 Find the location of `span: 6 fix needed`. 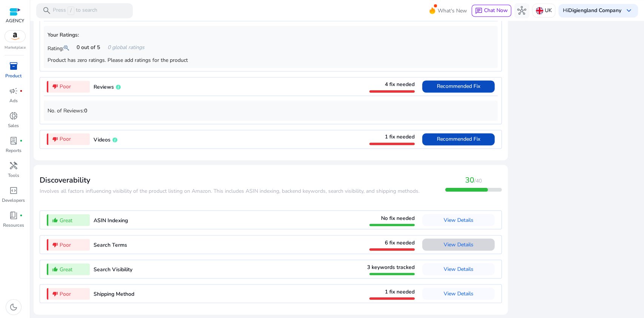

span: 6 fix needed is located at coordinates (400, 243).